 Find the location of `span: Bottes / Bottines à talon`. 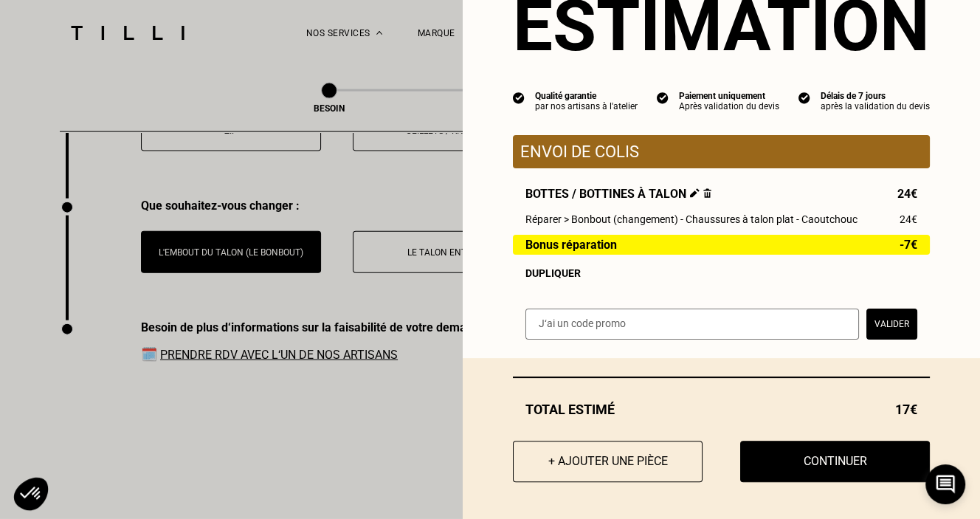

span: Bottes / Bottines à talon is located at coordinates (618, 193).